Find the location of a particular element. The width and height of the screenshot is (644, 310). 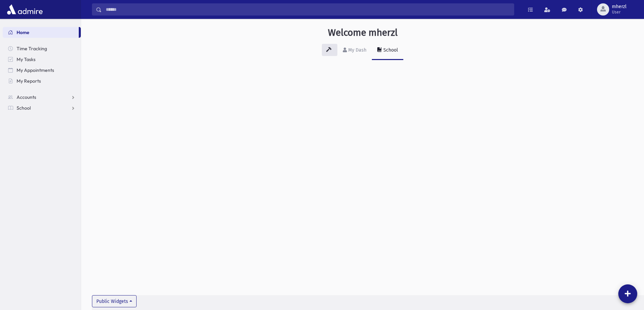

span: School is located at coordinates (24, 108).